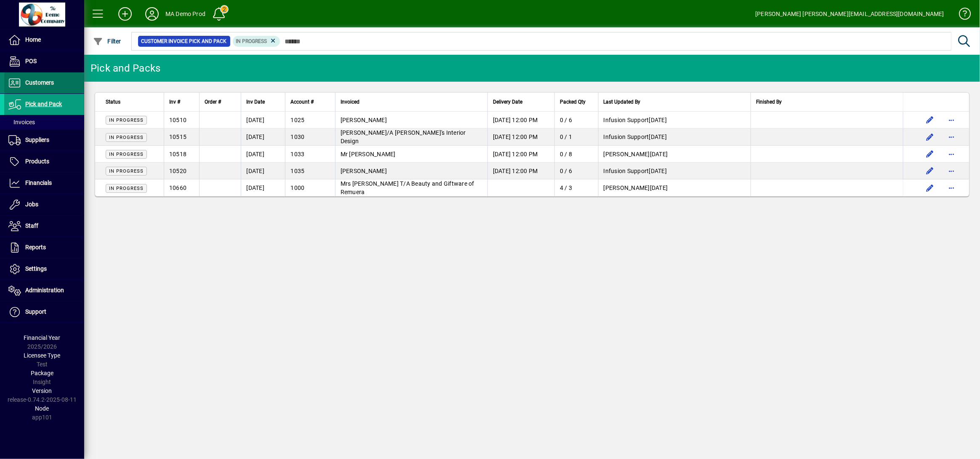 This screenshot has height=459, width=980. I want to click on a: Suppliers, so click(45, 140).